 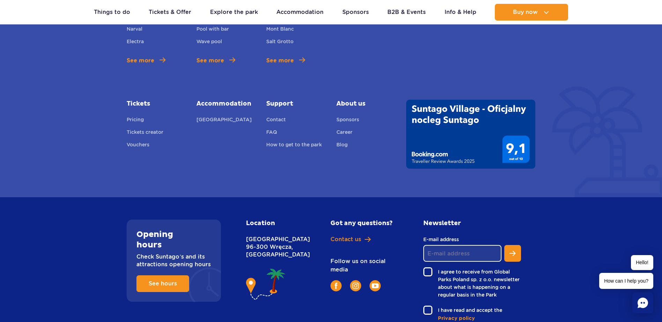 What do you see at coordinates (342, 146) in the screenshot?
I see `a: Blog` at bounding box center [342, 146].